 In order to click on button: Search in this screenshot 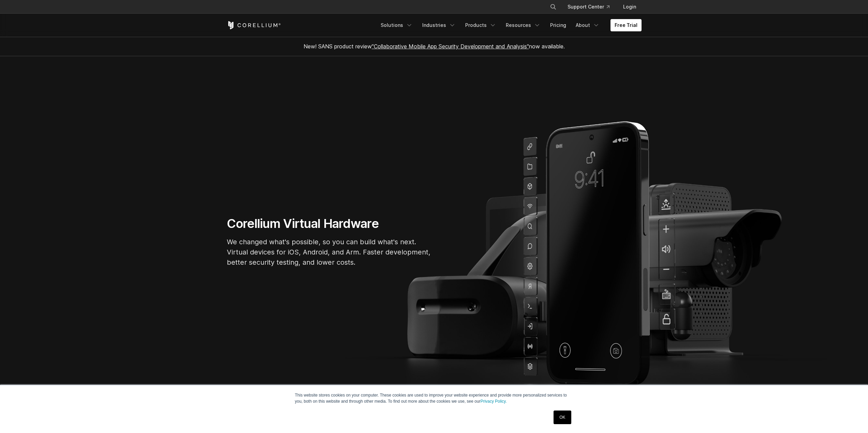, I will do `click(553, 7)`.